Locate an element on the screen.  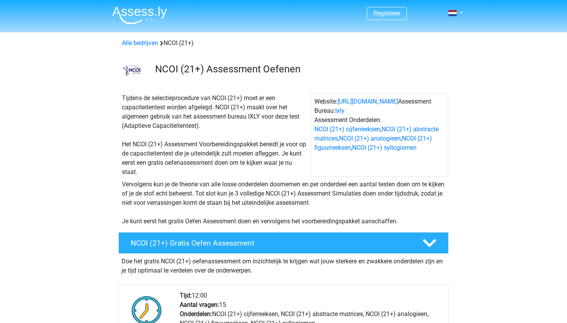
b: Aantal vragen: is located at coordinates (199, 305).